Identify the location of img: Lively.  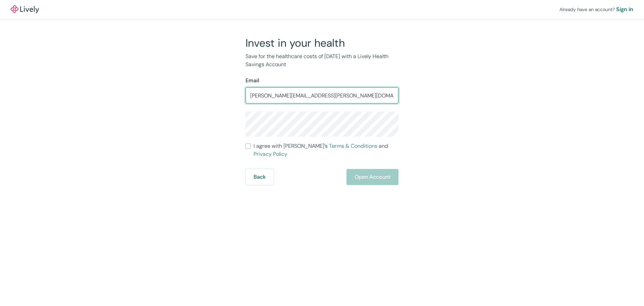
(25, 9).